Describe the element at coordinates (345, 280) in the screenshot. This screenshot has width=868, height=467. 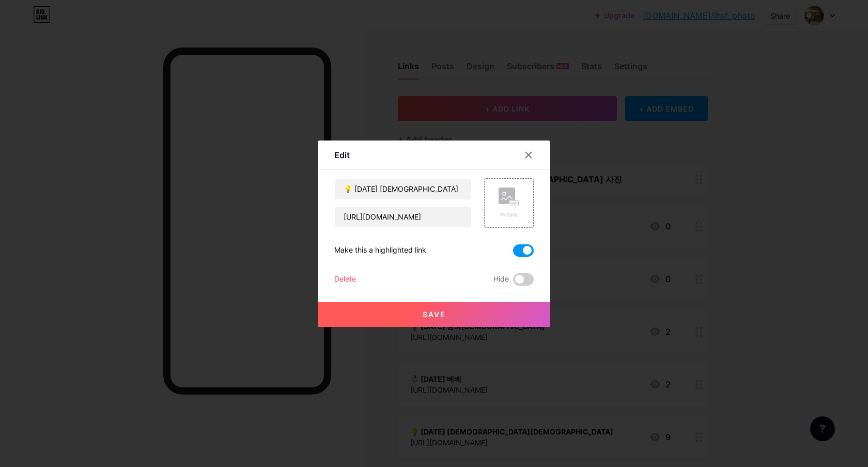
I see `div: Delete` at that location.